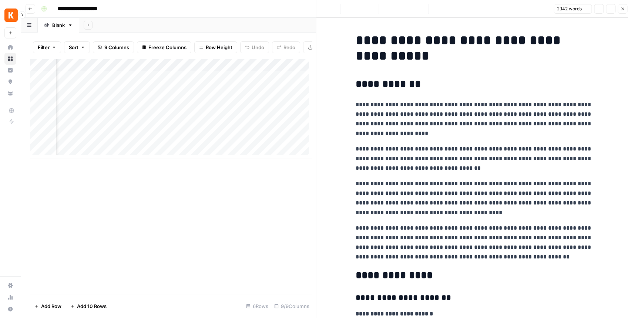  I want to click on span: Filter, so click(44, 47).